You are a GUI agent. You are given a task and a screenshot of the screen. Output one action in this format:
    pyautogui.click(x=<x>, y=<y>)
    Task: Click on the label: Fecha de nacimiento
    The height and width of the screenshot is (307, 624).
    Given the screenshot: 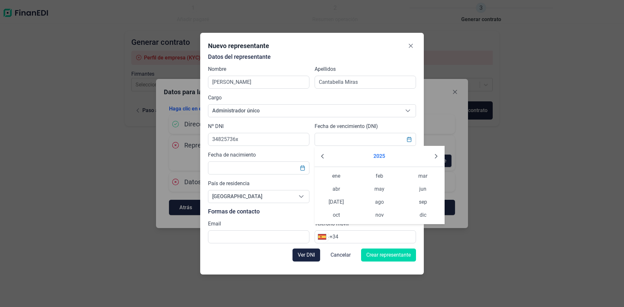 What is the action you would take?
    pyautogui.click(x=232, y=155)
    